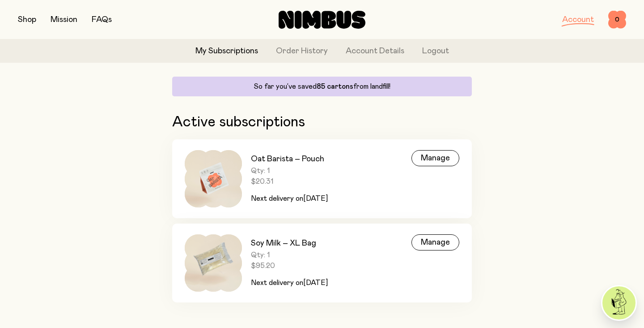 Image resolution: width=644 pixels, height=328 pixels. Describe the element at coordinates (375, 51) in the screenshot. I see `a: Account Details` at that location.